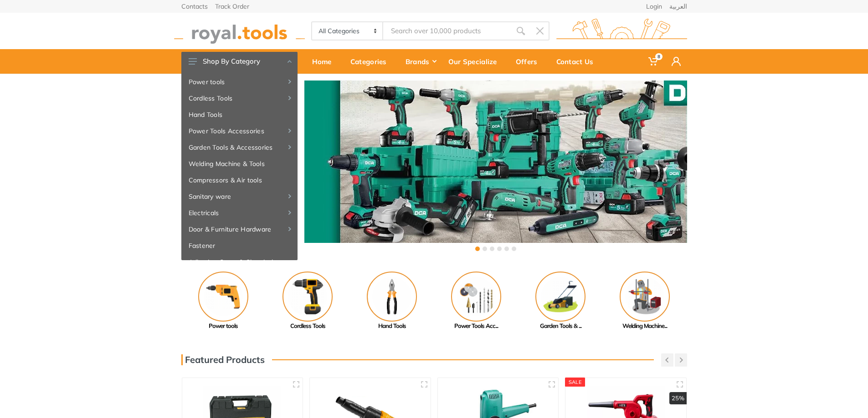 The width and height of the screenshot is (868, 418). What do you see at coordinates (239, 180) in the screenshot?
I see `a: Compressors & Air tools` at bounding box center [239, 180].